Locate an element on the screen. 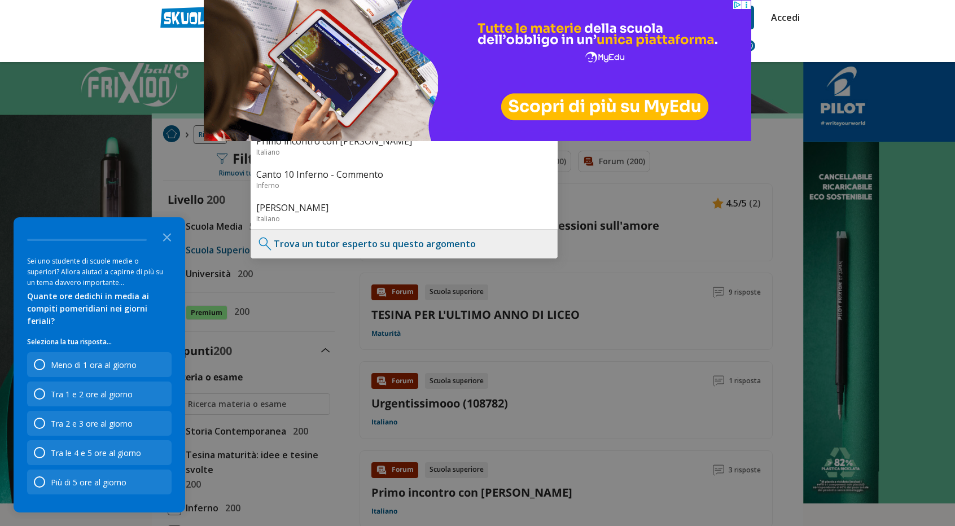  div: Inferno is located at coordinates (404, 185).